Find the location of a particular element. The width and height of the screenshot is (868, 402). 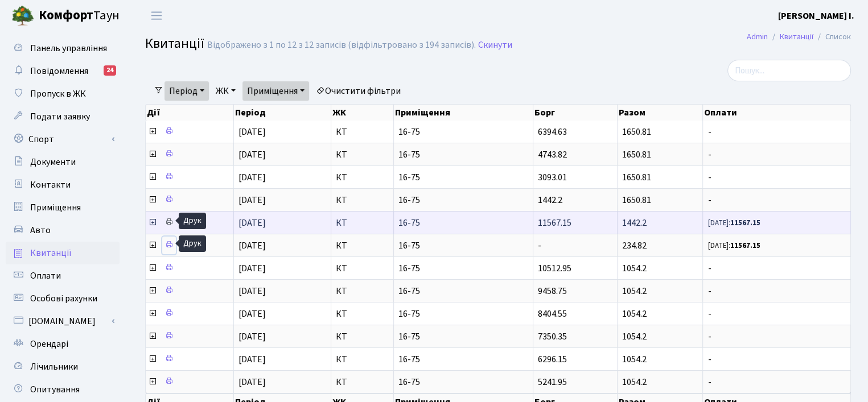

span: Документи is located at coordinates (53, 162).